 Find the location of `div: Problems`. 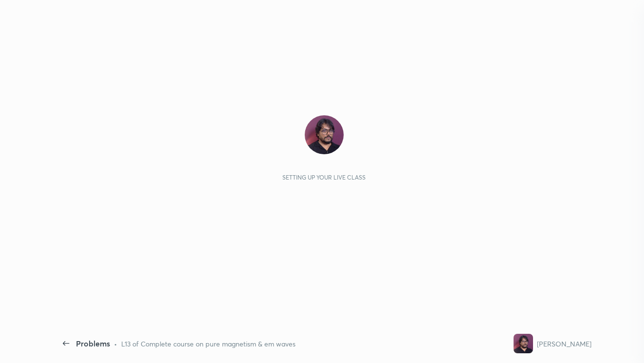

div: Problems is located at coordinates (93, 344).